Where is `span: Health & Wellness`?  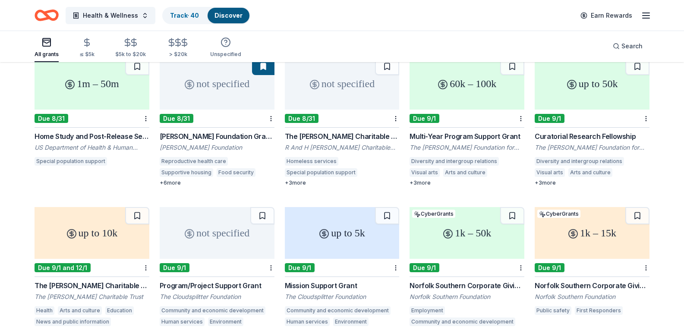 span: Health & Wellness is located at coordinates (110, 16).